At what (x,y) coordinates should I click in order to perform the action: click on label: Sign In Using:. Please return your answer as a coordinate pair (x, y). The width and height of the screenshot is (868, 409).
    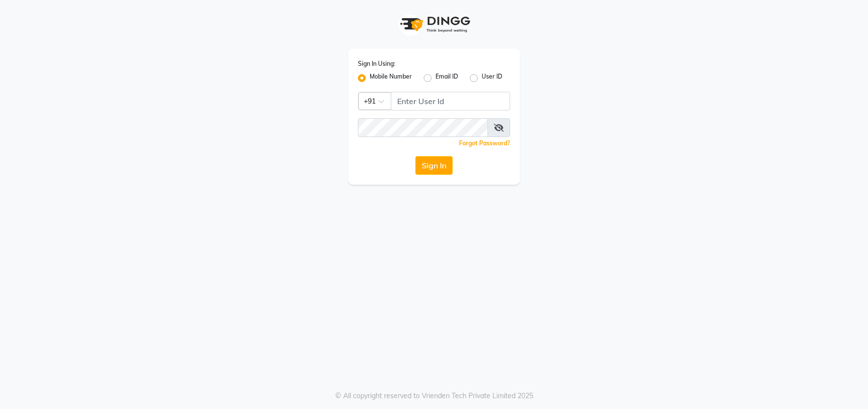
    Looking at the image, I should click on (377, 64).